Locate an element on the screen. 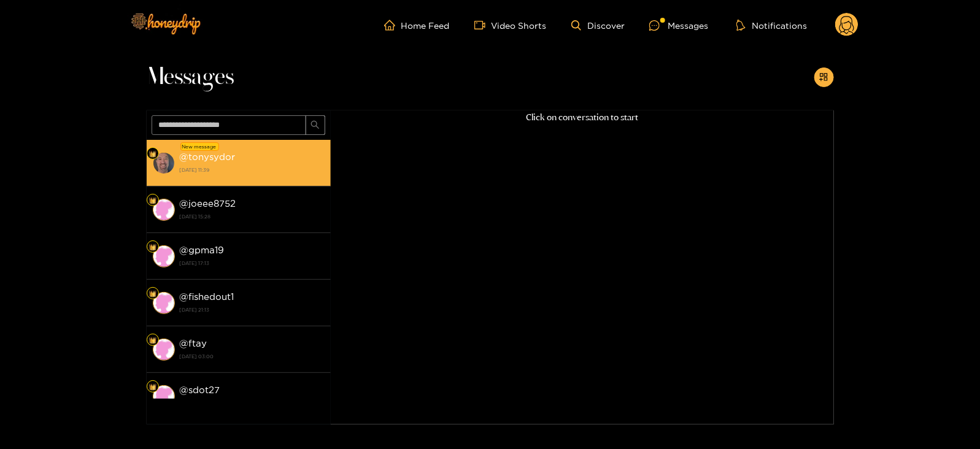 This screenshot has height=449, width=980. button: search is located at coordinates (316, 125).